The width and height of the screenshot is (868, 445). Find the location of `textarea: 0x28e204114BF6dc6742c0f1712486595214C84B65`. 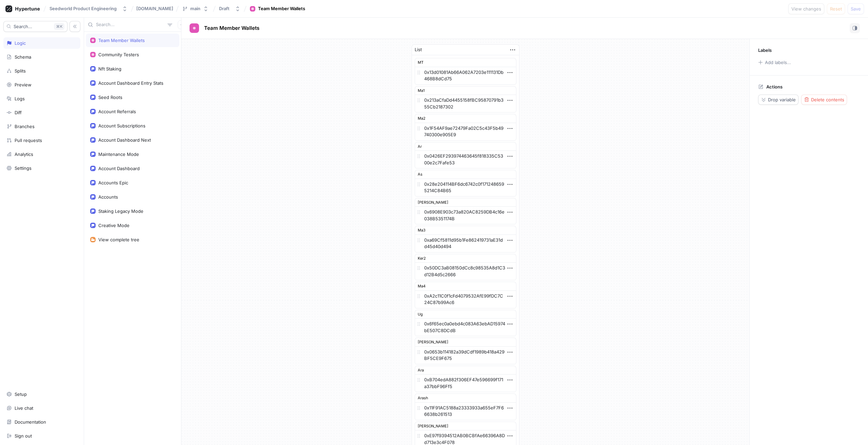

textarea: 0x28e204114BF6dc6742c0f1712486595214C84B65 is located at coordinates (466, 187).